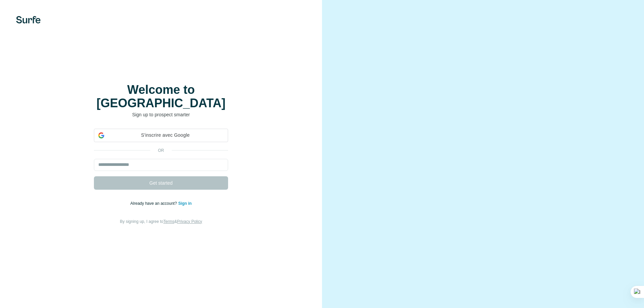  I want to click on a: Sign in, so click(185, 204).